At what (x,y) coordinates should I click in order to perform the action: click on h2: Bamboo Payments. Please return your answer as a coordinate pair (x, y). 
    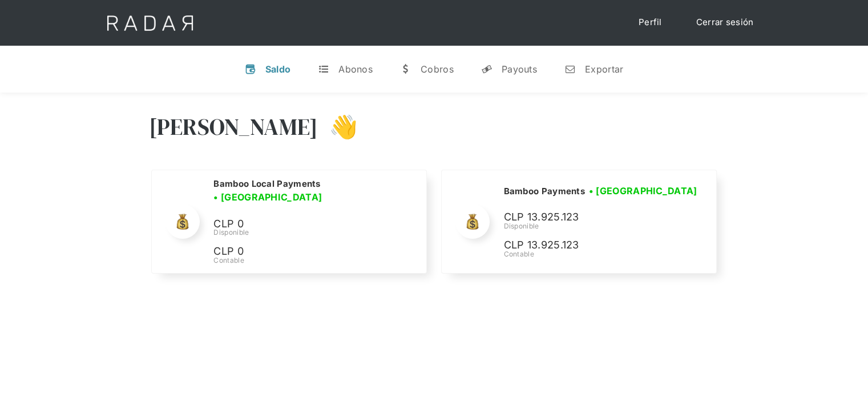
    Looking at the image, I should click on (544, 192).